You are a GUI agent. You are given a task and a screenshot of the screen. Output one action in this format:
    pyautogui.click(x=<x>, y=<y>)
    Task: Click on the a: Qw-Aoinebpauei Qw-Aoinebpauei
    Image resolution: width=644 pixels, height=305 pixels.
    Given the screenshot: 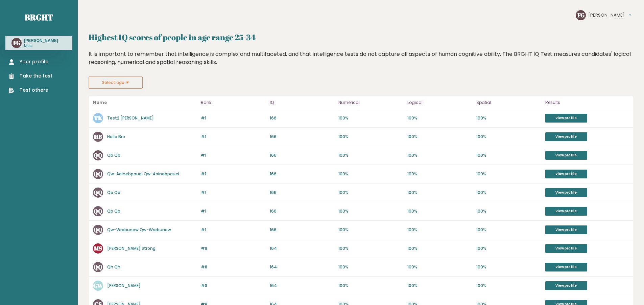 What is the action you would take?
    pyautogui.click(x=143, y=174)
    